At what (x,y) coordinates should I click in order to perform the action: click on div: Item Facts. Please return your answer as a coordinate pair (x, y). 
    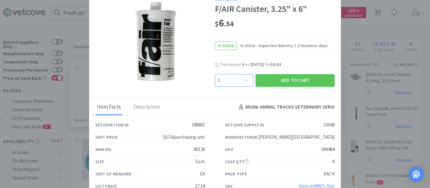
    Looking at the image, I should click on (109, 108).